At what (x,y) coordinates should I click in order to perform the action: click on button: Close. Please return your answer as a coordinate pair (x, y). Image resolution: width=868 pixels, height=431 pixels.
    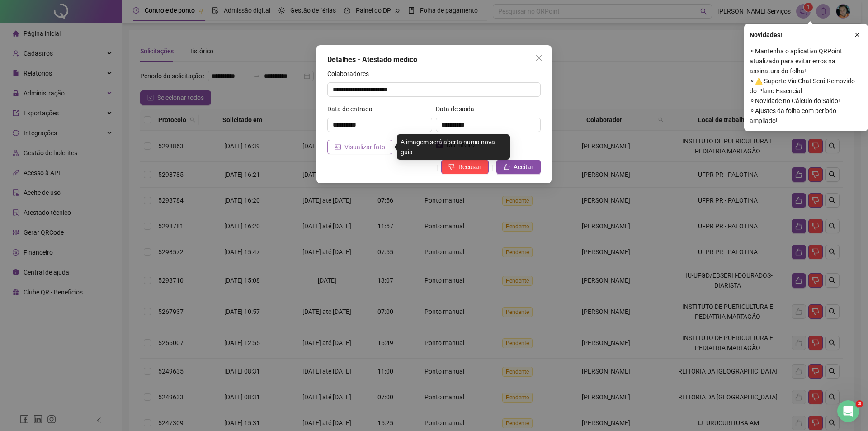
    Looking at the image, I should click on (539, 58).